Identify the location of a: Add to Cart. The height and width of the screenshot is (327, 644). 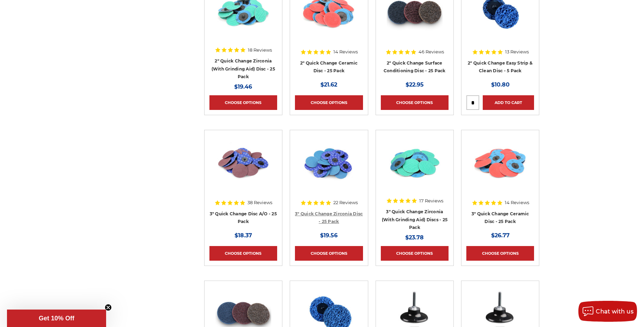
(508, 102).